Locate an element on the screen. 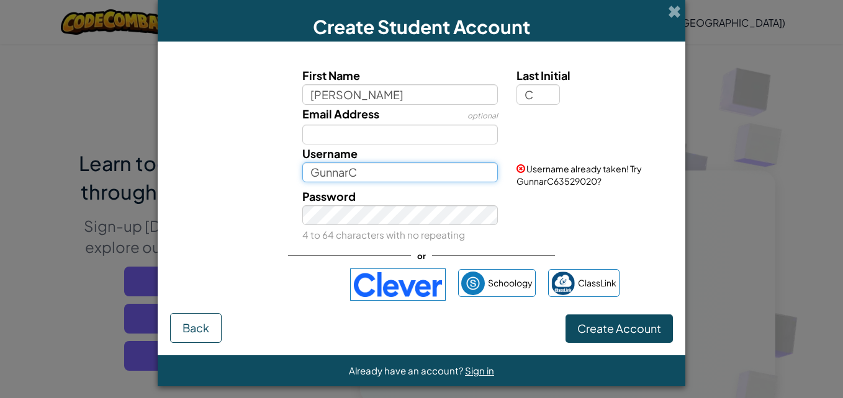  span: Password is located at coordinates (329, 196).